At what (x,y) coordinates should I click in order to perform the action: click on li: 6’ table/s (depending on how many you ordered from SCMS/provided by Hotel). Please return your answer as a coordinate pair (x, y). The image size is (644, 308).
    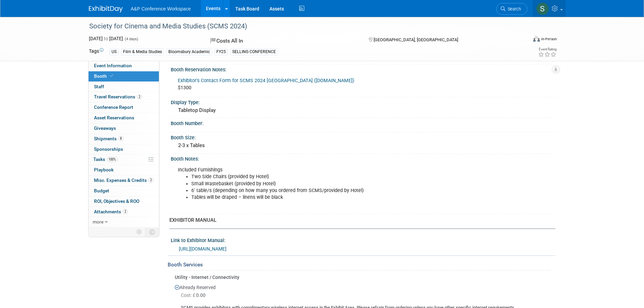
    Looking at the image, I should click on (334, 191).